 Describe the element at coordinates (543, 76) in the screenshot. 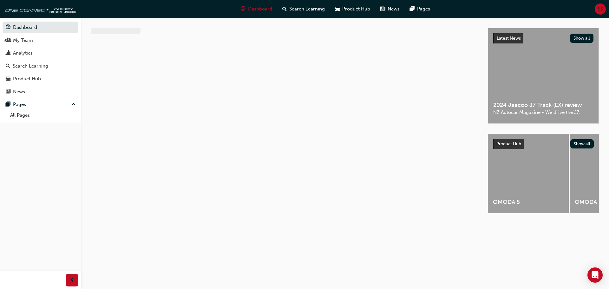

I see `a: Latest NewsShow all2024 Jaecoo J7 Track (EX) reviewNZ Autocar Magazine - We drive the J7.` at that location.